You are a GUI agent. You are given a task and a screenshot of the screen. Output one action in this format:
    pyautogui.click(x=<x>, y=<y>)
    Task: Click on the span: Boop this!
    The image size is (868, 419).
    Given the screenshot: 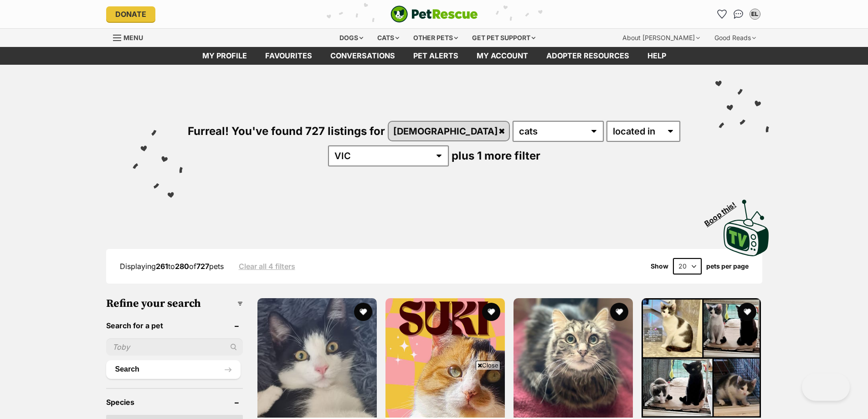 What is the action you would take?
    pyautogui.click(x=724, y=211)
    